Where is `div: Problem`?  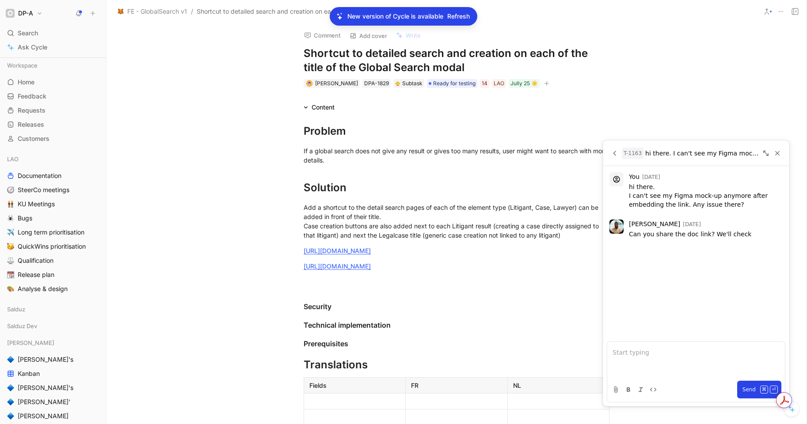
div: Problem is located at coordinates (456, 131).